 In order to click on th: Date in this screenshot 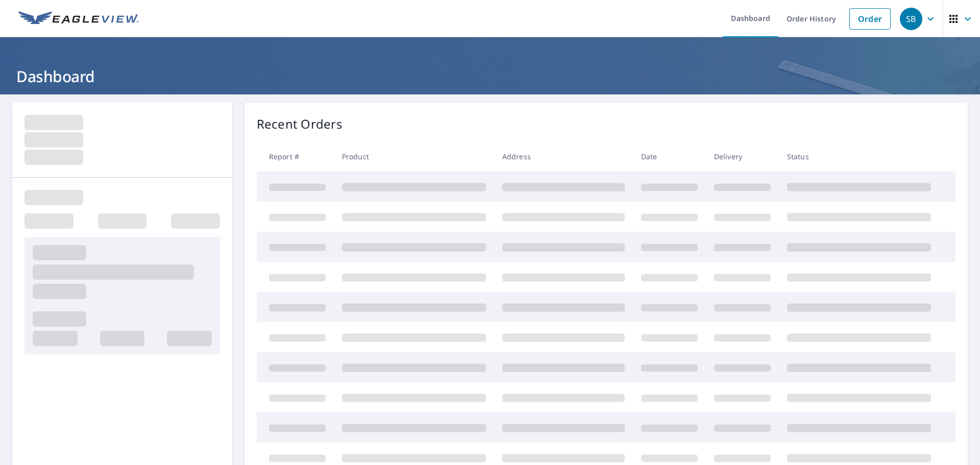, I will do `click(669, 156)`.